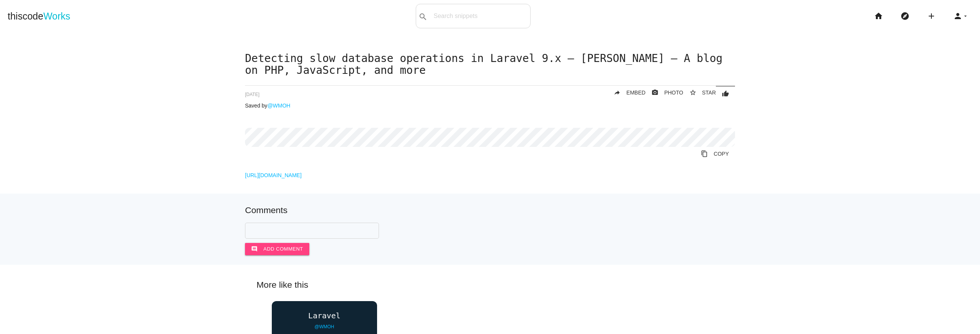 Image resolution: width=980 pixels, height=334 pixels. Describe the element at coordinates (715, 154) in the screenshot. I see `a: Copy to Clipboard` at that location.